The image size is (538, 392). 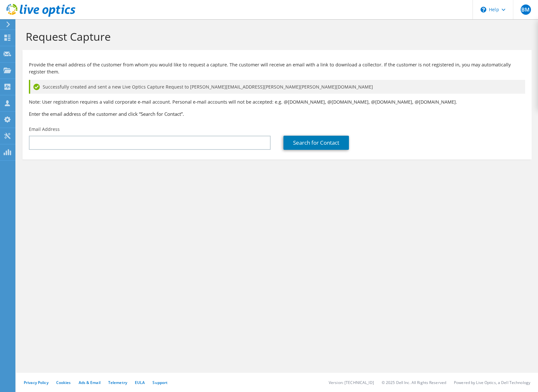 I want to click on span: BM, so click(x=526, y=10).